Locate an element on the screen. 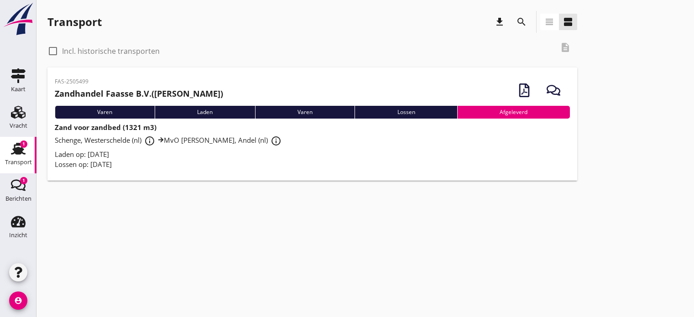  div: Berichten is located at coordinates (18, 198).